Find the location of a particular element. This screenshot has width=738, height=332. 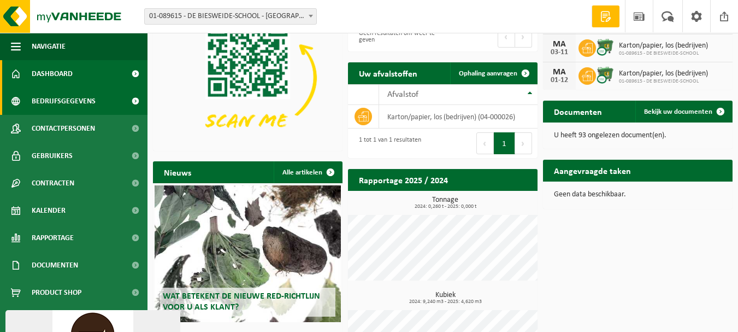

span: Navigatie is located at coordinates (49, 46).